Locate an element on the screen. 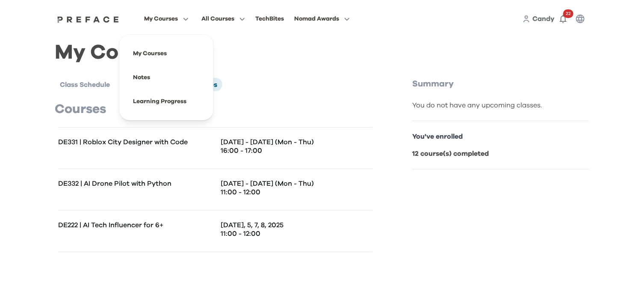 The width and height of the screenshot is (644, 294). p: DE332 | AI Drone Pilot with Python is located at coordinates (137, 184).